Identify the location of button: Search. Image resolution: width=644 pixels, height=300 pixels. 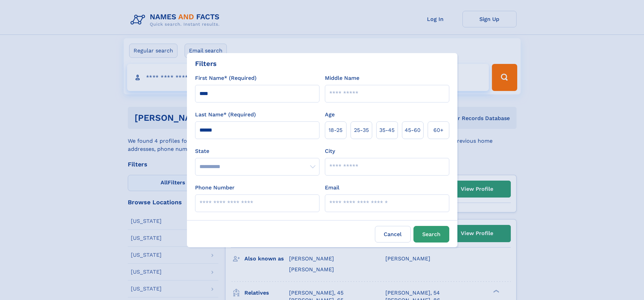
(432, 234).